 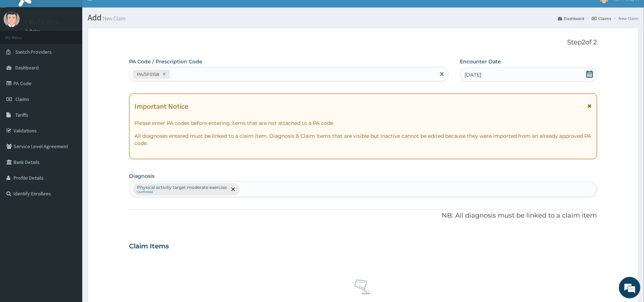 I want to click on h1: Add, so click(x=363, y=18).